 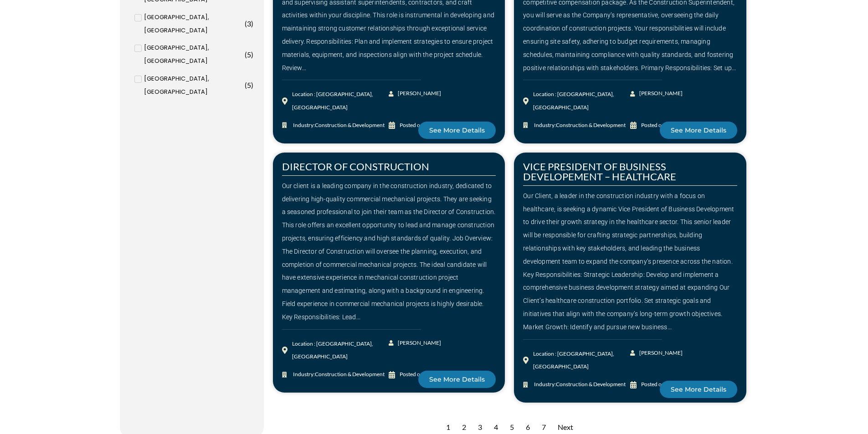 I want to click on a: VICE PRESIDENT OF BUSINESS DEVELOPEMENT – HEALTHCARE, so click(x=600, y=171).